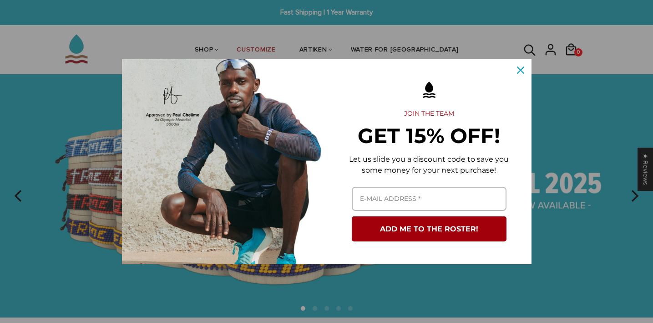 The height and width of the screenshot is (323, 653). What do you see at coordinates (429, 228) in the screenshot?
I see `button: ADD ME TO THE ROSTER!` at bounding box center [429, 228].